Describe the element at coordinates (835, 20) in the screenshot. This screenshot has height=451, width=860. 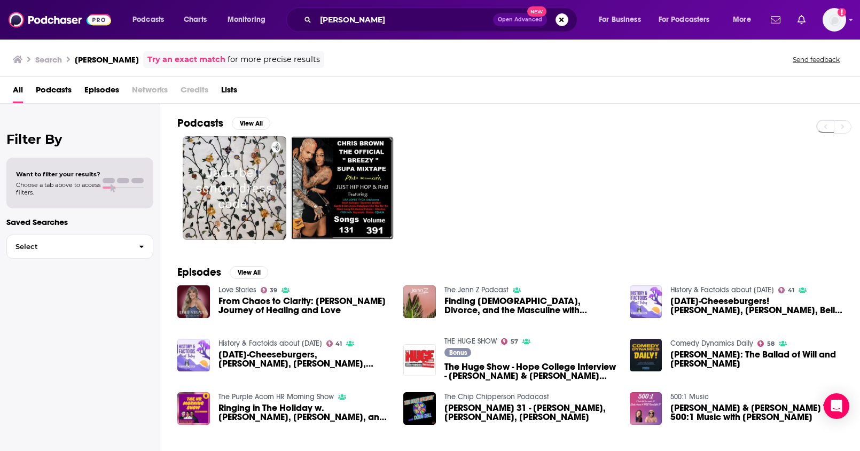
I see `button: Show profile menu` at that location.